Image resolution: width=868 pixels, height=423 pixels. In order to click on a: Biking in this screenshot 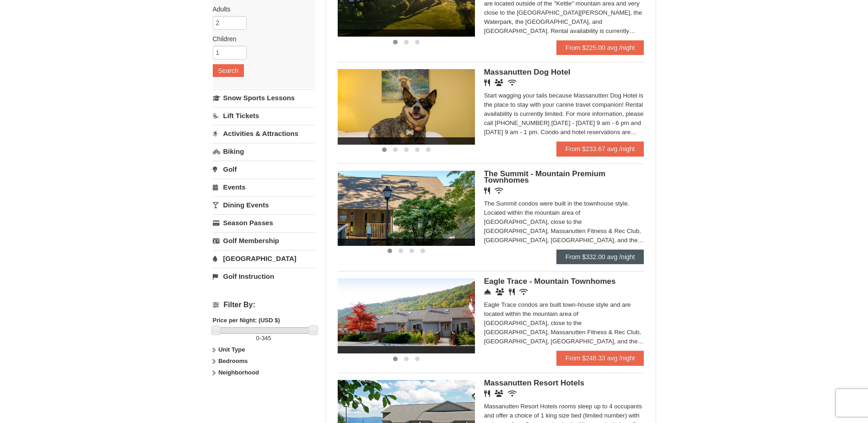, I will do `click(264, 151)`.